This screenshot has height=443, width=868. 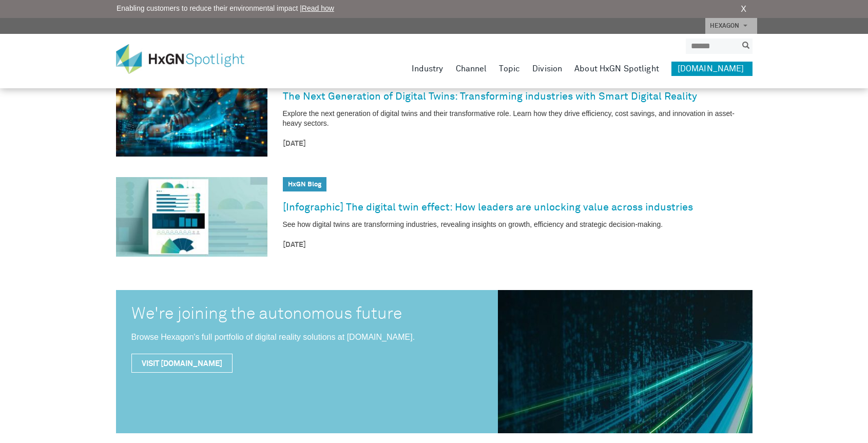 What do you see at coordinates (517, 225) in the screenshot?
I see `p: See how digital twins are transforming industries, revealing insights on growth, efficiency and s...` at bounding box center [517, 225].